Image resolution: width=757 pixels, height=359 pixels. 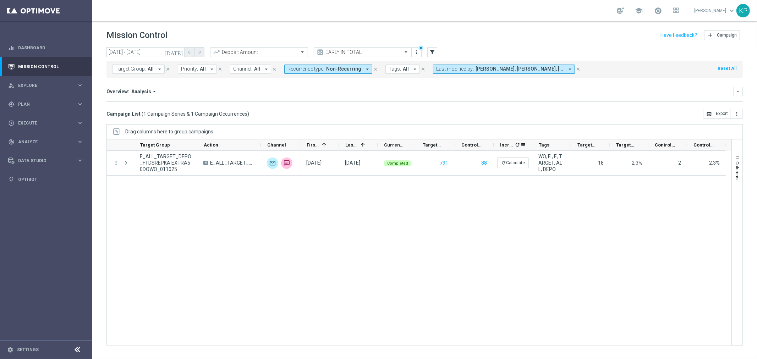 What do you see at coordinates (738, 92) in the screenshot?
I see `i: keyboard_arrow_down` at bounding box center [738, 92].